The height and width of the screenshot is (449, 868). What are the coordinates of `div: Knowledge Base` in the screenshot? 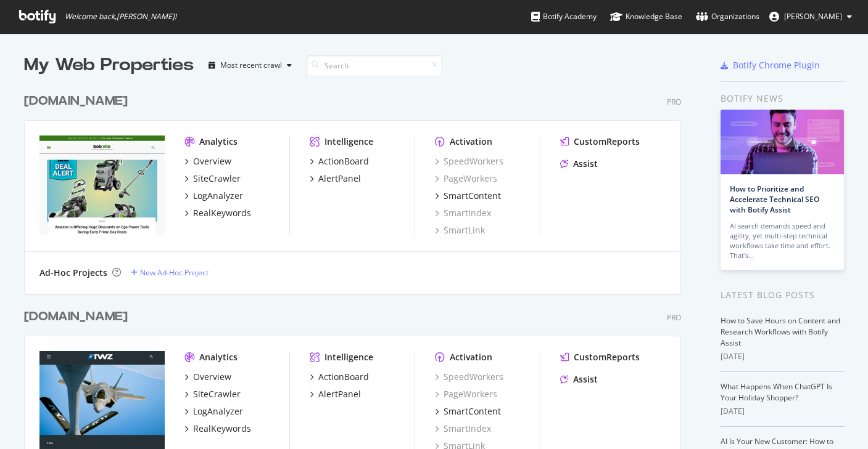 It's located at (645, 17).